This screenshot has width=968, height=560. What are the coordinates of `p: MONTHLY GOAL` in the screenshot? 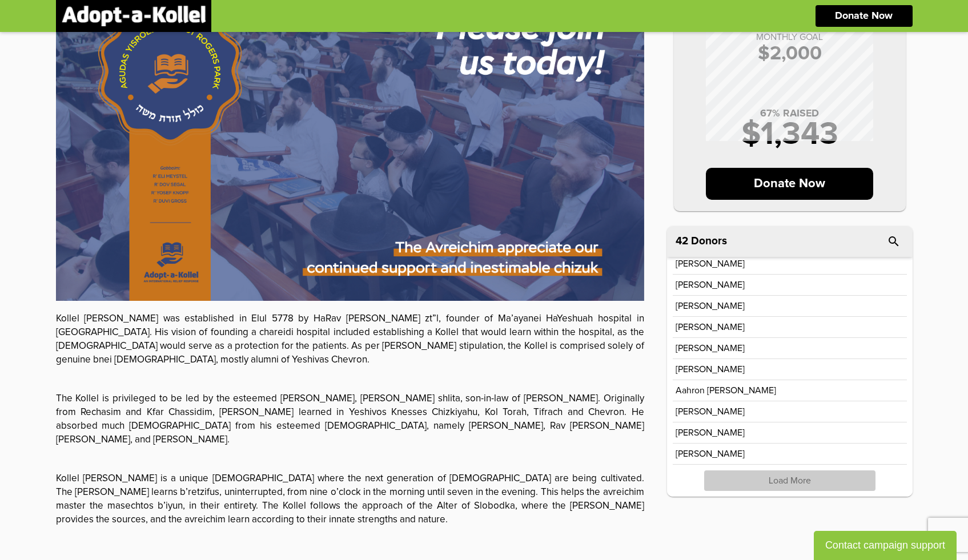 It's located at (790, 37).